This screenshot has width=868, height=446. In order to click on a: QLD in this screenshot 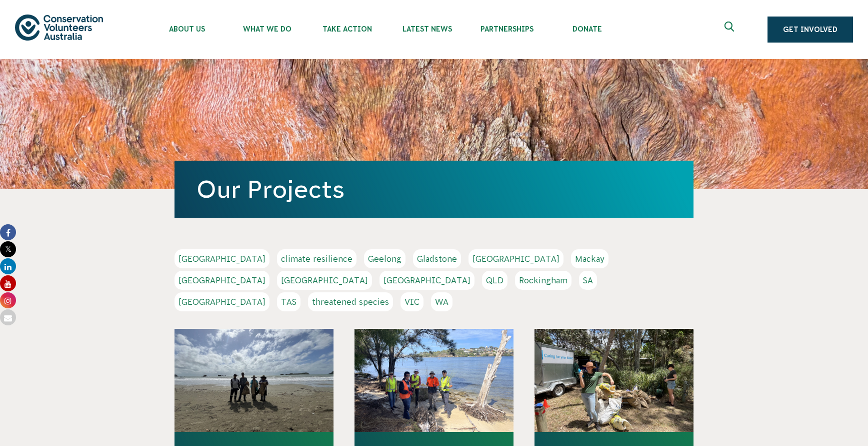, I will do `click(495, 280)`.